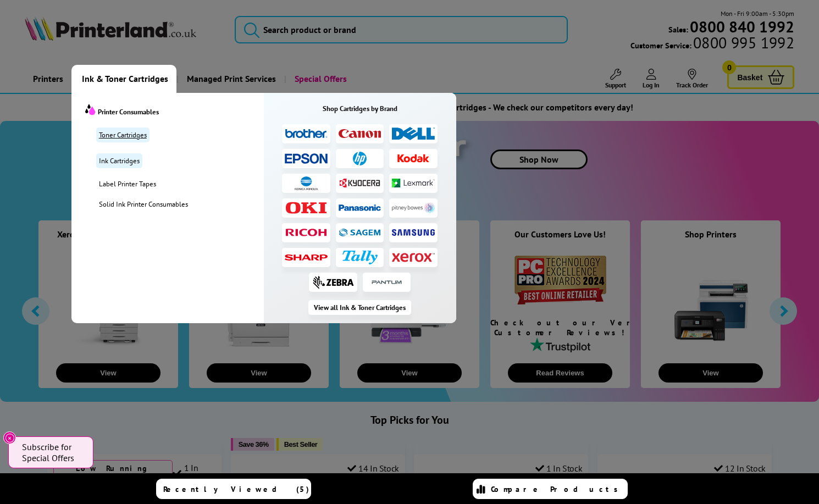 The height and width of the screenshot is (504, 819). What do you see at coordinates (236, 489) in the screenshot?
I see `span: Recently Viewed (5)` at bounding box center [236, 489].